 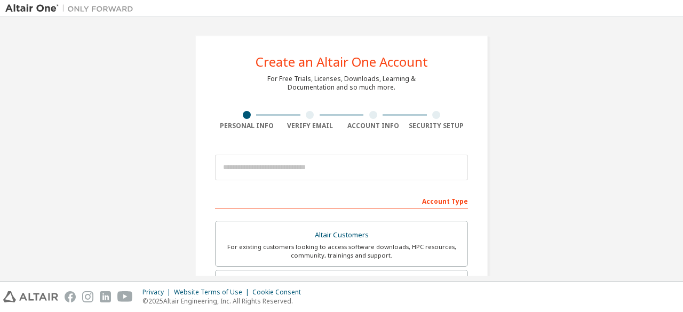 What do you see at coordinates (105, 297) in the screenshot?
I see `img: linkedin.svg` at bounding box center [105, 297].